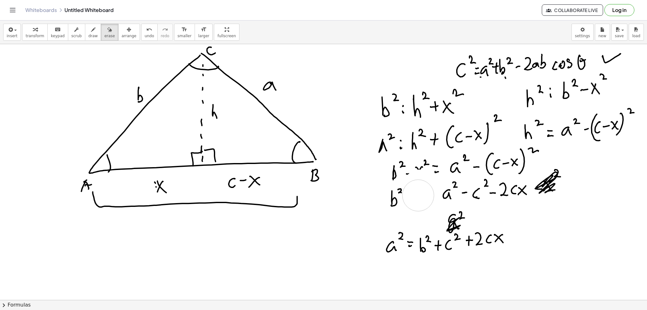 The image size is (647, 310). What do you see at coordinates (109, 32) in the screenshot?
I see `button: erase` at bounding box center [109, 32].